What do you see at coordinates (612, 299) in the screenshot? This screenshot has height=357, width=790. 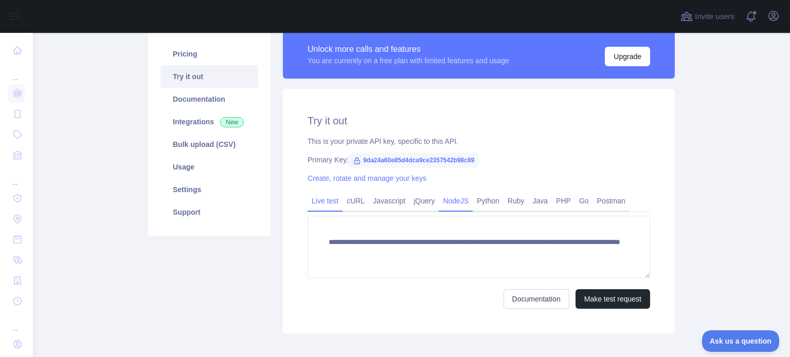 I see `button: Make test request` at bounding box center [612, 299].